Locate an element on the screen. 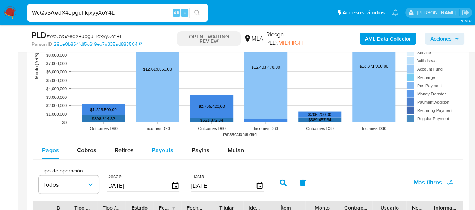  b: AML Data Collector is located at coordinates (388, 39).